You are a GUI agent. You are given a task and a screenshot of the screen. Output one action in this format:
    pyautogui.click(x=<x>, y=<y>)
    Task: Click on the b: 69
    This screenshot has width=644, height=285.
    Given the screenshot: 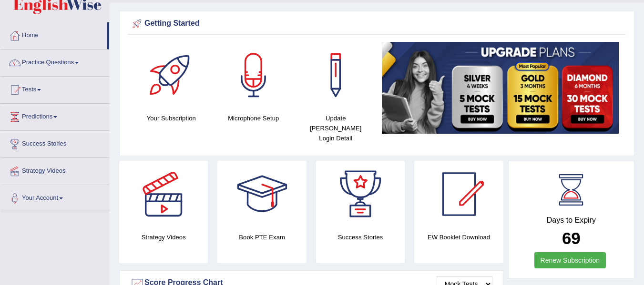 What is the action you would take?
    pyautogui.click(x=571, y=238)
    